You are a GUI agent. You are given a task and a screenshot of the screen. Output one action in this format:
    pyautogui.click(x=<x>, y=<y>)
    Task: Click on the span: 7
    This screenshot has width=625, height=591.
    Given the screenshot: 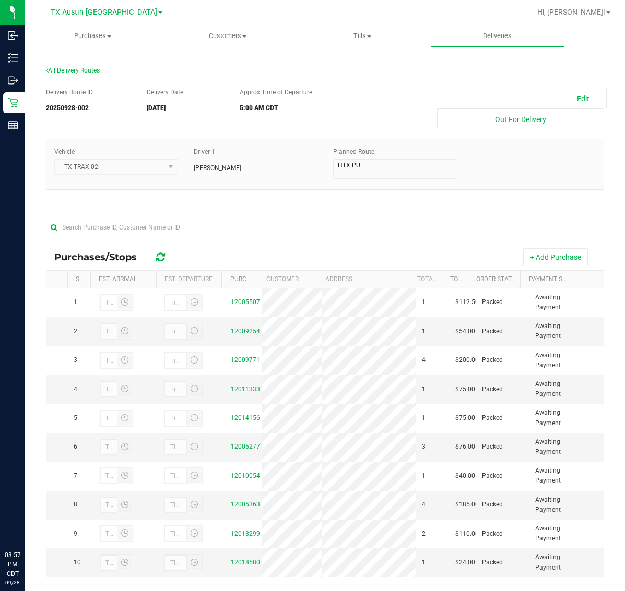 What is the action you would take?
    pyautogui.click(x=75, y=476)
    